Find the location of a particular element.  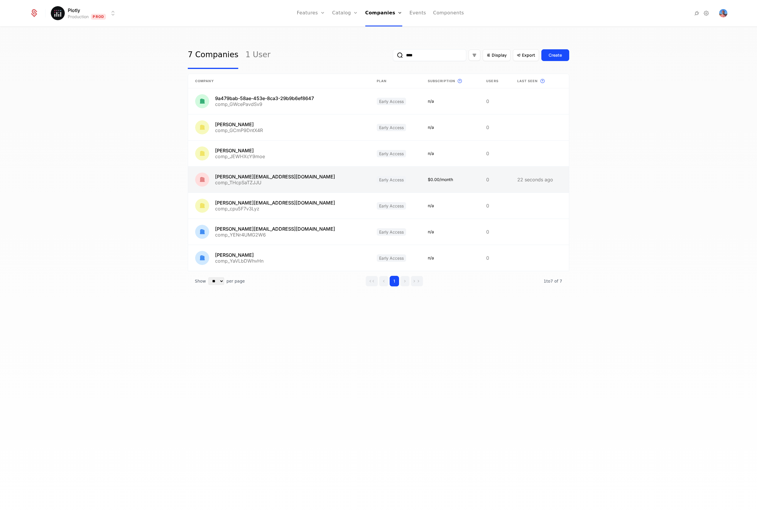

button: Open user button is located at coordinates (724, 13).